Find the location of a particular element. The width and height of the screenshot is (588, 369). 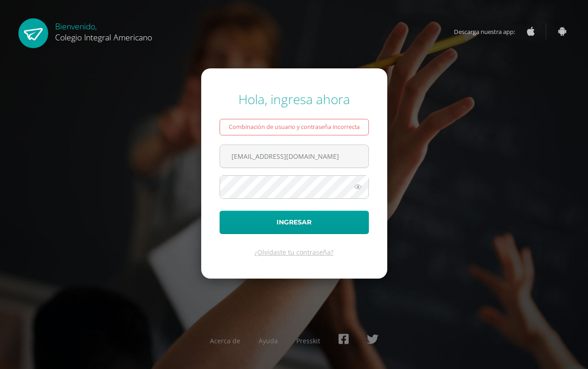

a: Ayuda is located at coordinates (268, 341).